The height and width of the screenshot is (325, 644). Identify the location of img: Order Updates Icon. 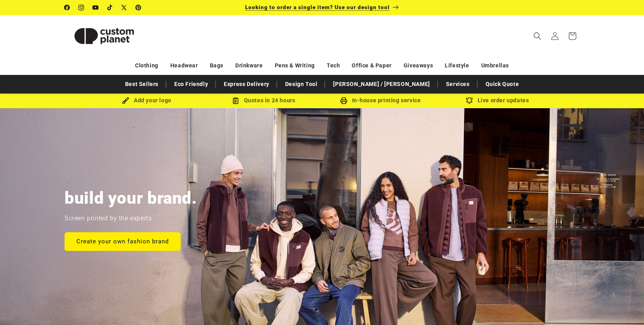
(236, 101).